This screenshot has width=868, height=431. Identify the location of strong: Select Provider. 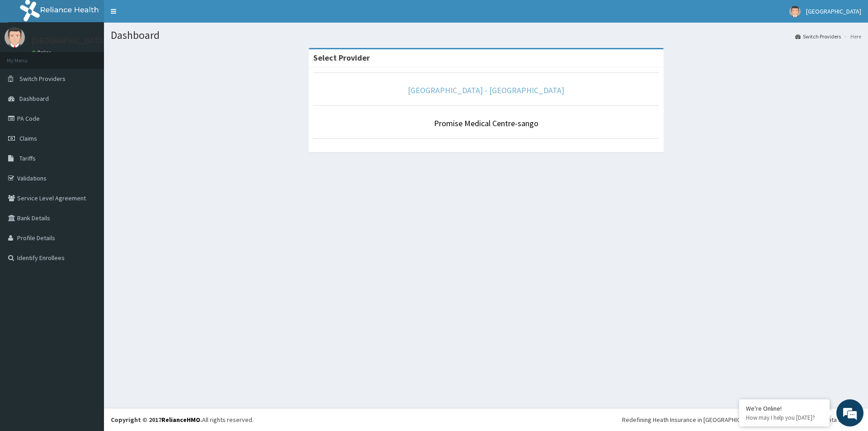
(341, 57).